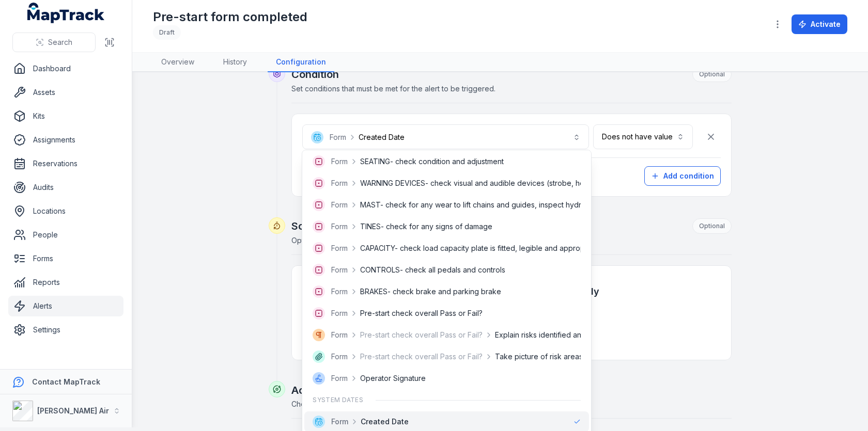  I want to click on span: Operator Signature, so click(393, 379).